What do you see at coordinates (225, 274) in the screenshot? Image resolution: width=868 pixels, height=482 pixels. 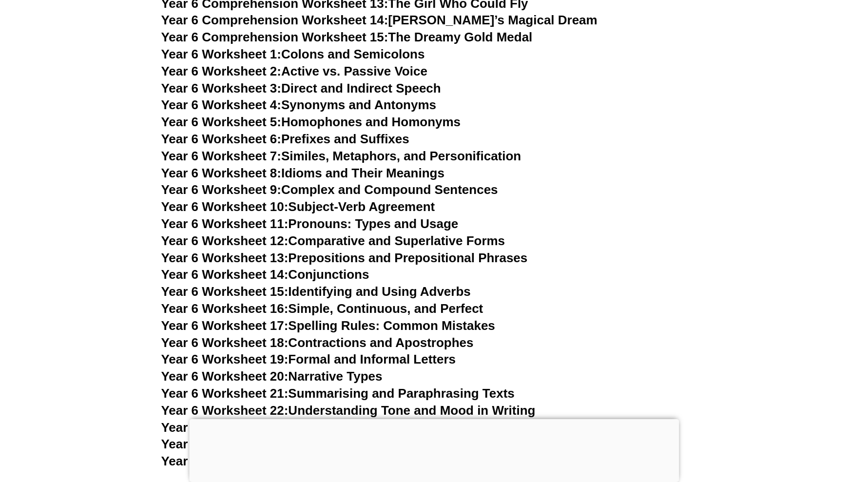 I see `span: Year 6 Worksheet 14:` at bounding box center [225, 274].